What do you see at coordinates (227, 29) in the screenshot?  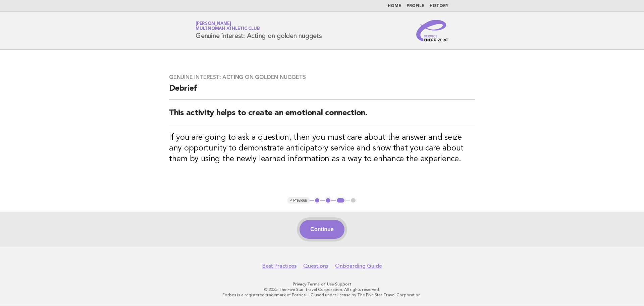 I see `span: Multnomah Athletic Club` at bounding box center [227, 29].